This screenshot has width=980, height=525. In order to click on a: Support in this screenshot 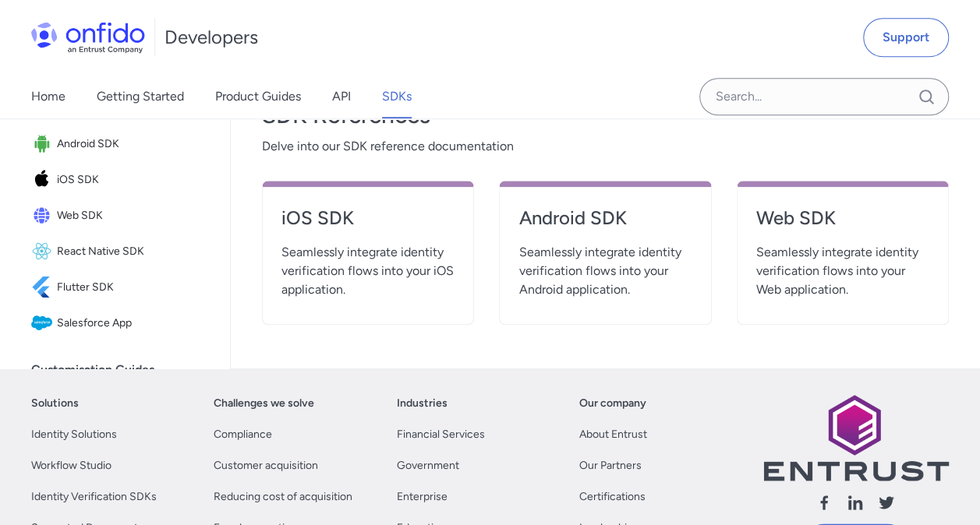, I will do `click(906, 38)`.